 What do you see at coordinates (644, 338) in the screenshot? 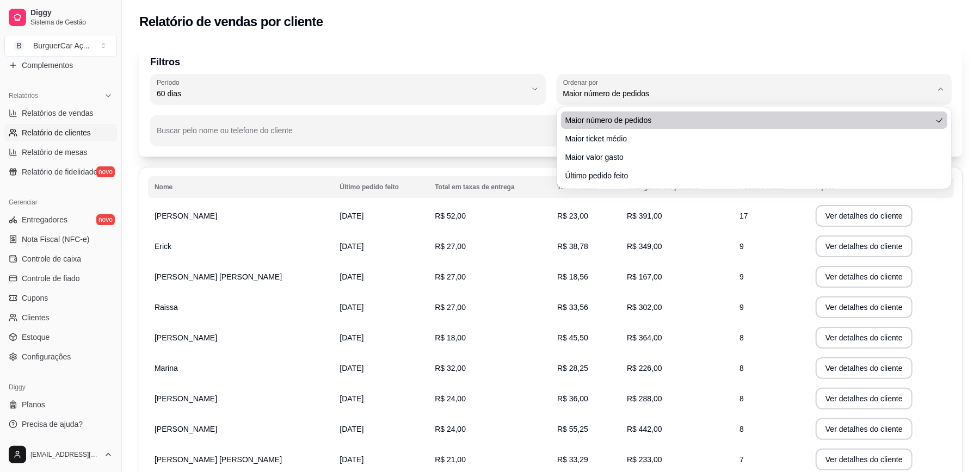
I see `span: R$ 364,00` at bounding box center [644, 338].